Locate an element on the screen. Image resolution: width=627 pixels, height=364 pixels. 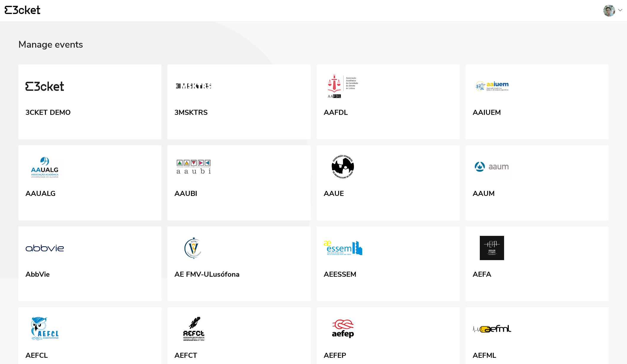
div: AAUALG is located at coordinates (41, 193).